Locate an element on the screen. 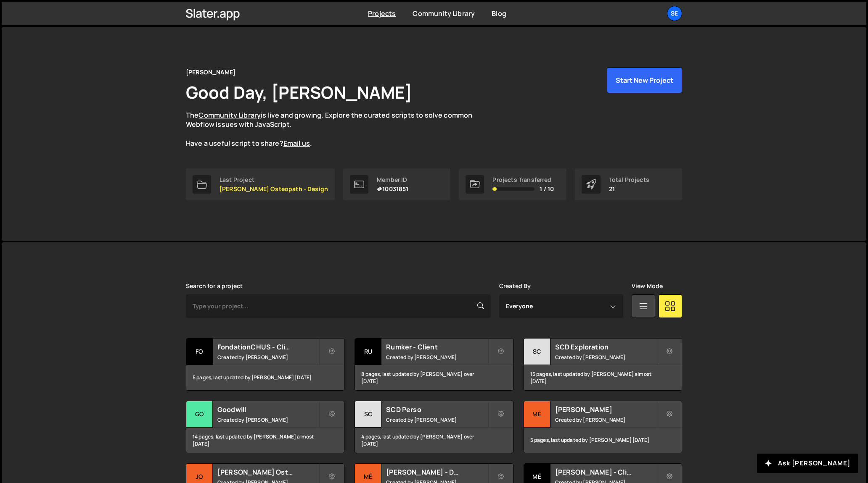 Image resolution: width=868 pixels, height=483 pixels. div: Se is located at coordinates (675, 14).